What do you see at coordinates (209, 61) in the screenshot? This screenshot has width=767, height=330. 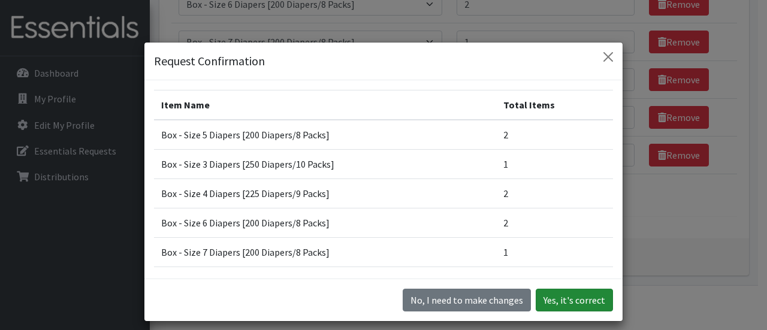 I see `h5: Request Confirmation` at bounding box center [209, 61].